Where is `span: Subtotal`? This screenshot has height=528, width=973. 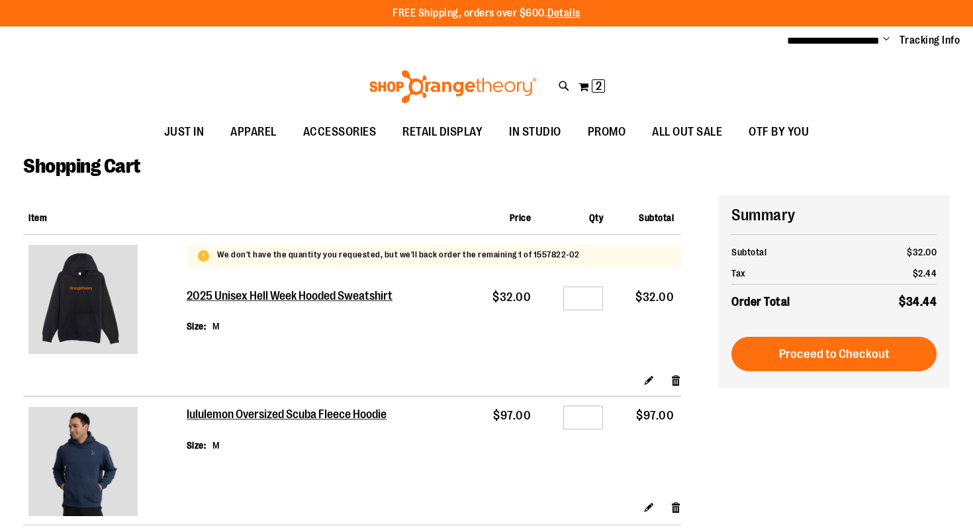
span: Subtotal is located at coordinates (656, 218).